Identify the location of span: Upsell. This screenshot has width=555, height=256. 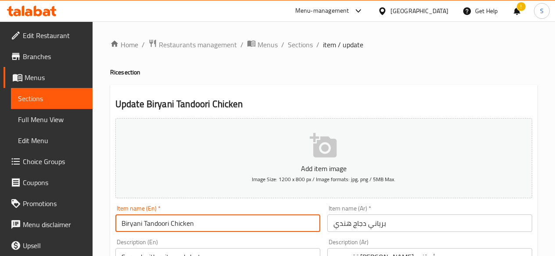
(54, 246).